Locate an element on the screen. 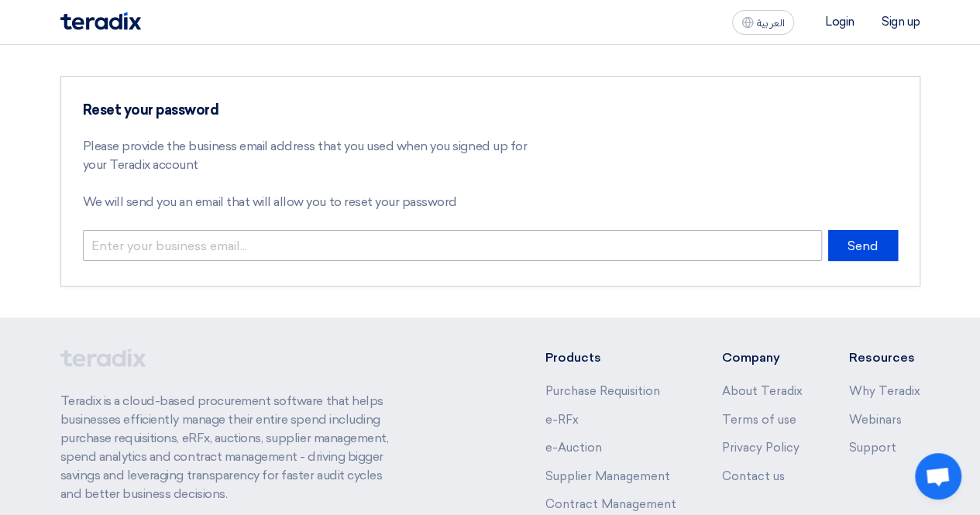 This screenshot has width=980, height=515. li: Sign up is located at coordinates (901, 21).